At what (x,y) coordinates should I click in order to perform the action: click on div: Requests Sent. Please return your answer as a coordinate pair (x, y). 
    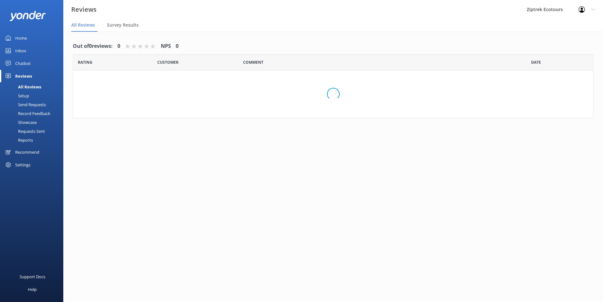
    Looking at the image, I should click on (24, 131).